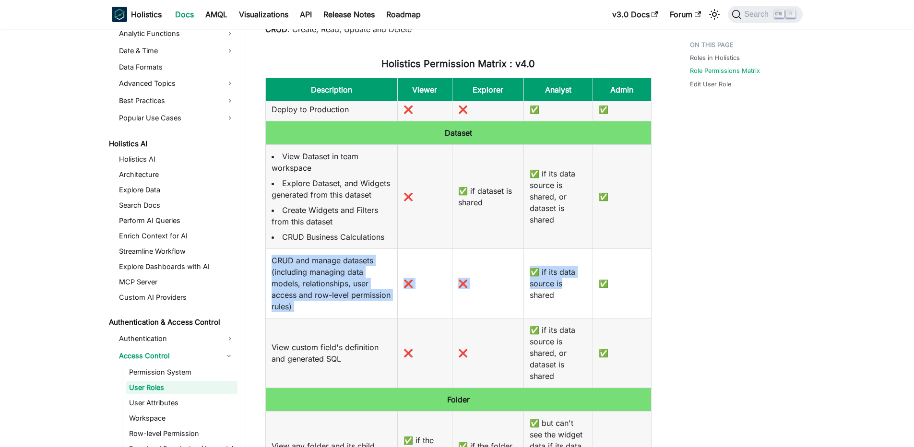 This screenshot has height=447, width=914. Describe the element at coordinates (332, 189) in the screenshot. I see `li: Explore Dataset, and Widgets generated from this dataset` at that location.